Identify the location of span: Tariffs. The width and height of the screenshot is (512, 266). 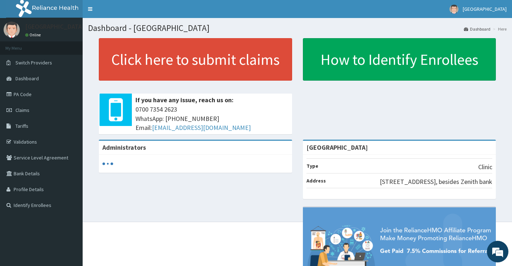
(22, 126).